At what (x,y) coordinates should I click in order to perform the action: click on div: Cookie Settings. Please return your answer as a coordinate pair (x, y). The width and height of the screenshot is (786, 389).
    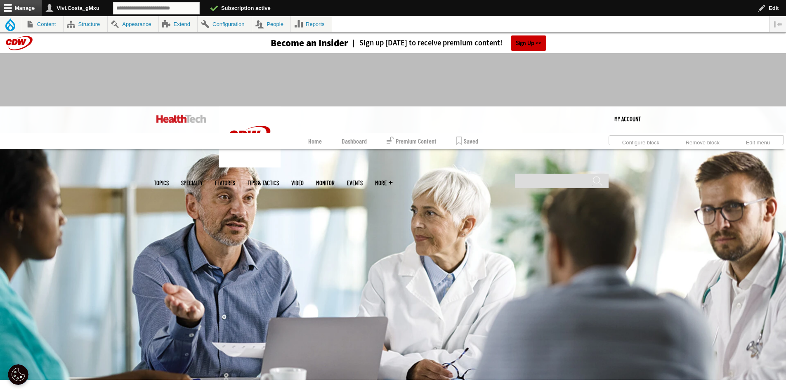
    Looking at the image, I should click on (18, 375).